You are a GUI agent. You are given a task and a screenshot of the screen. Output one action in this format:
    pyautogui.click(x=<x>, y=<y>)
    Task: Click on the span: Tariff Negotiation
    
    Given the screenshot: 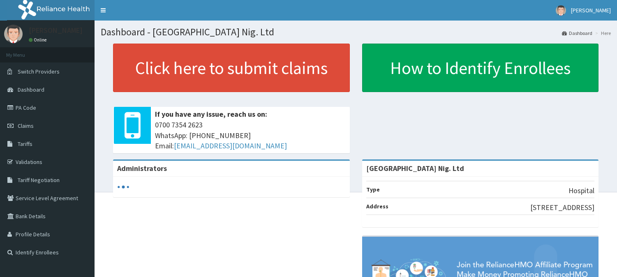 What is the action you would take?
    pyautogui.click(x=39, y=180)
    